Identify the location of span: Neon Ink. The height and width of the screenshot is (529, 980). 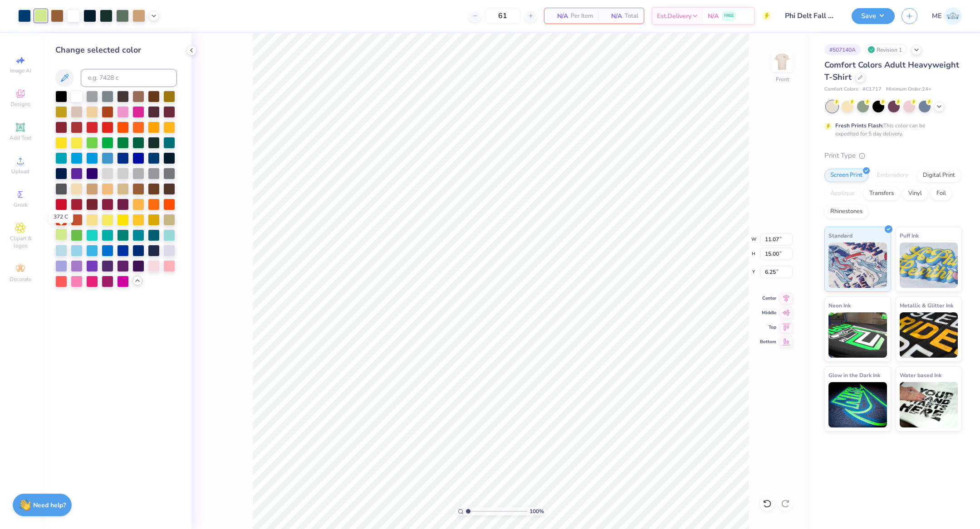
(839, 305).